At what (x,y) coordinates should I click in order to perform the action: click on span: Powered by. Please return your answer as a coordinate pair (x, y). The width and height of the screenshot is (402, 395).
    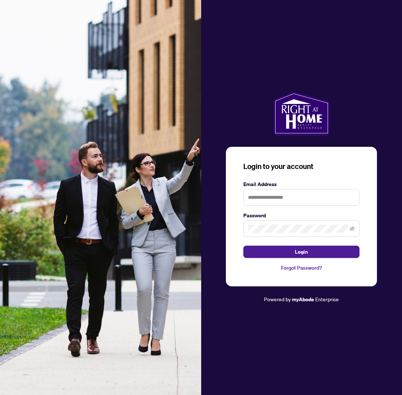
    Looking at the image, I should click on (278, 299).